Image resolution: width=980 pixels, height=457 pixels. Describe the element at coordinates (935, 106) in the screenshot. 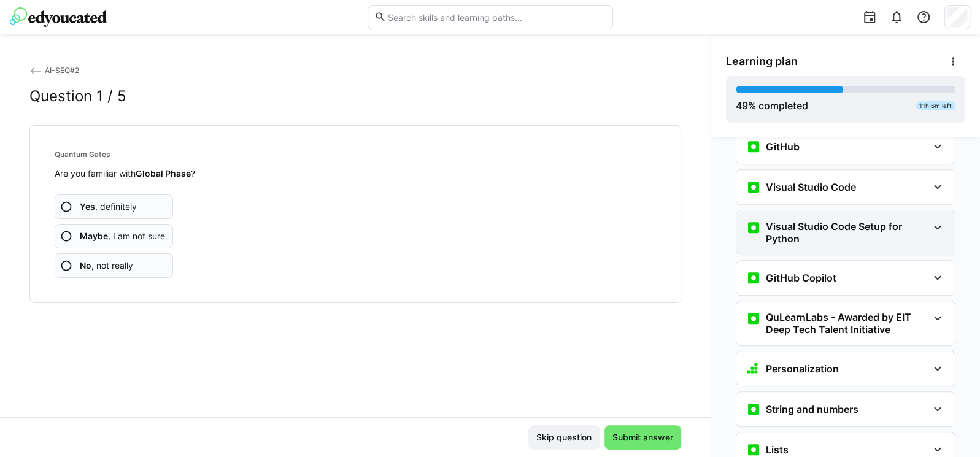

I see `div: 11h 6m left` at that location.